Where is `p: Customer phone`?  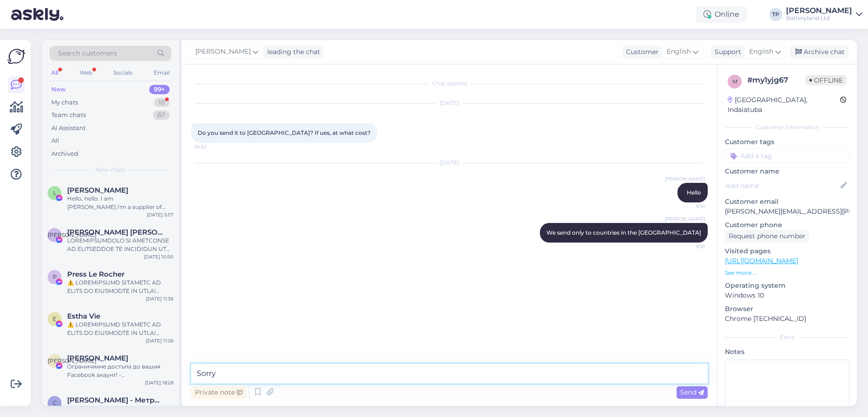 p: Customer phone is located at coordinates (787, 225).